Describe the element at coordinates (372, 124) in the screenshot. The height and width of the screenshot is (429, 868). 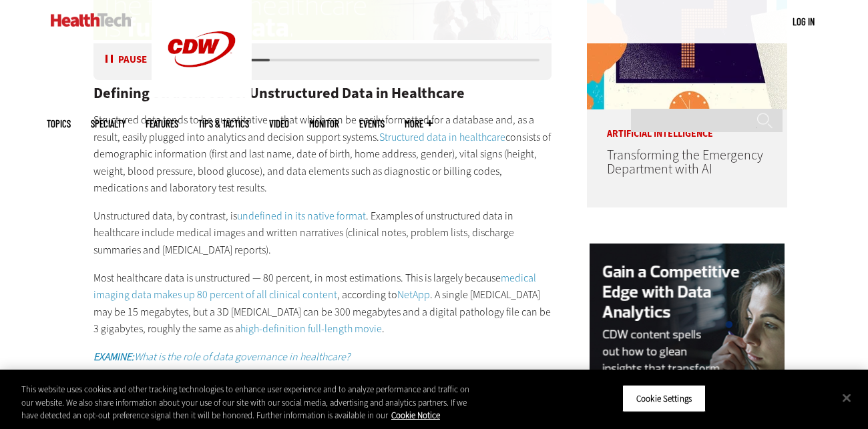
I see `a: Events` at that location.